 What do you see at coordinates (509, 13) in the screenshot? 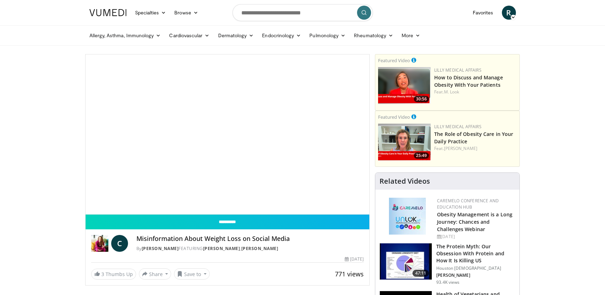
I see `span: R` at bounding box center [509, 13].